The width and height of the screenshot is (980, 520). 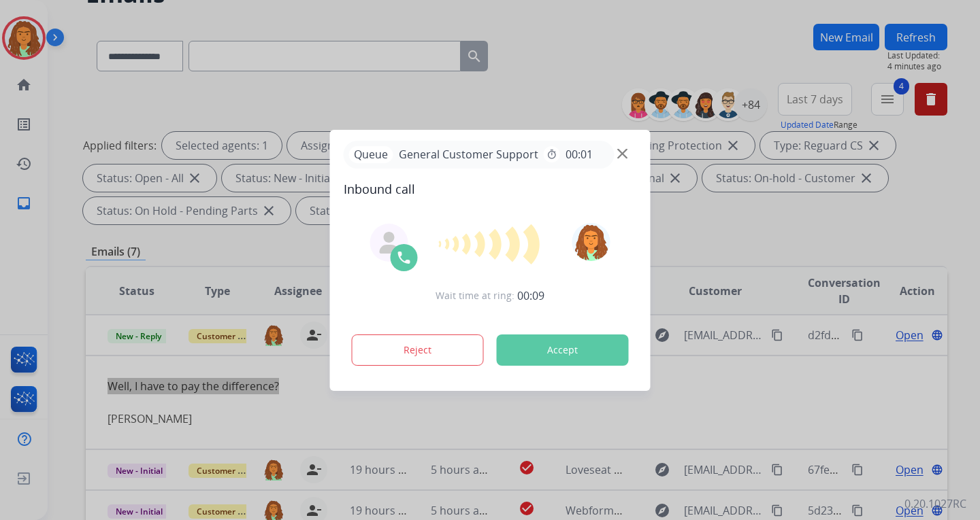 What do you see at coordinates (591, 242) in the screenshot?
I see `img: avatar` at bounding box center [591, 242].